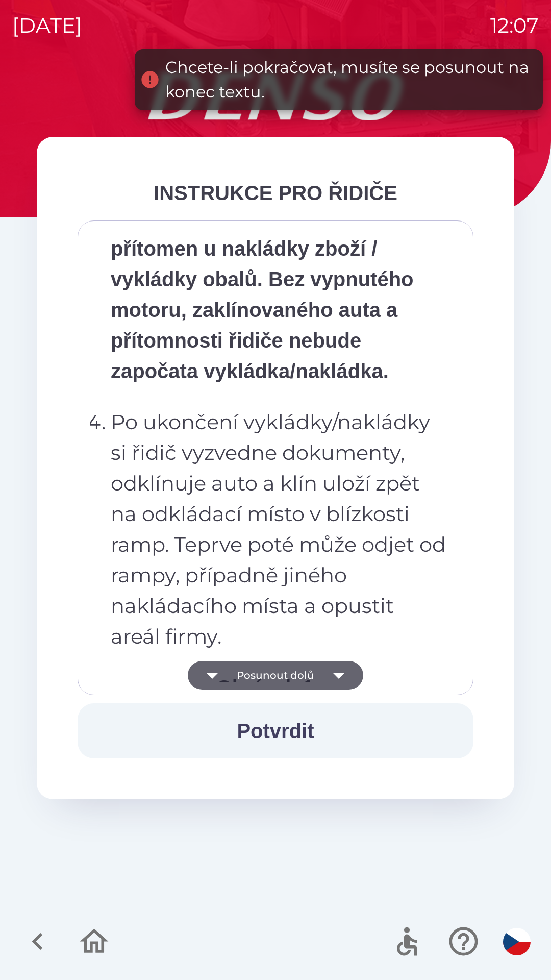 This screenshot has height=980, width=551. What do you see at coordinates (276, 731) in the screenshot?
I see `button: Potvrdit` at bounding box center [276, 731].